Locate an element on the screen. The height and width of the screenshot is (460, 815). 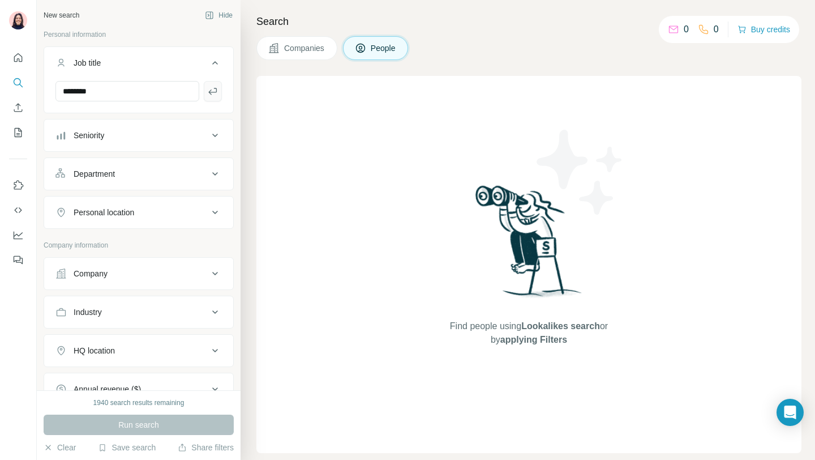
div: Industry is located at coordinates (88, 312).